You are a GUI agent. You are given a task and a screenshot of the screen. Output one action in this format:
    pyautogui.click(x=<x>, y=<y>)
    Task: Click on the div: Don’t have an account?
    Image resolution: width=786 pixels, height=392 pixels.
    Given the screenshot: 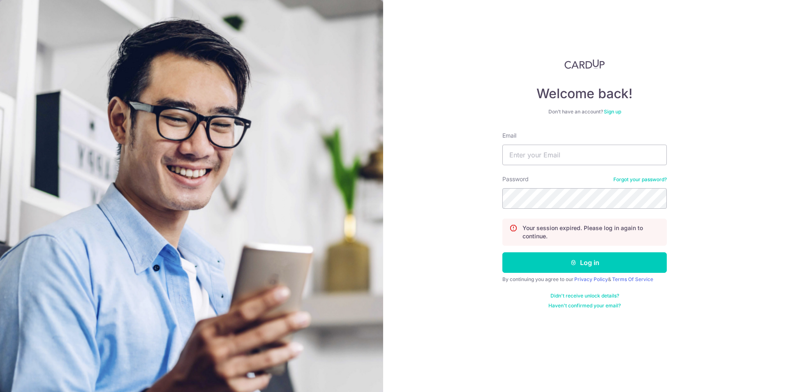 What is the action you would take?
    pyautogui.click(x=585, y=112)
    